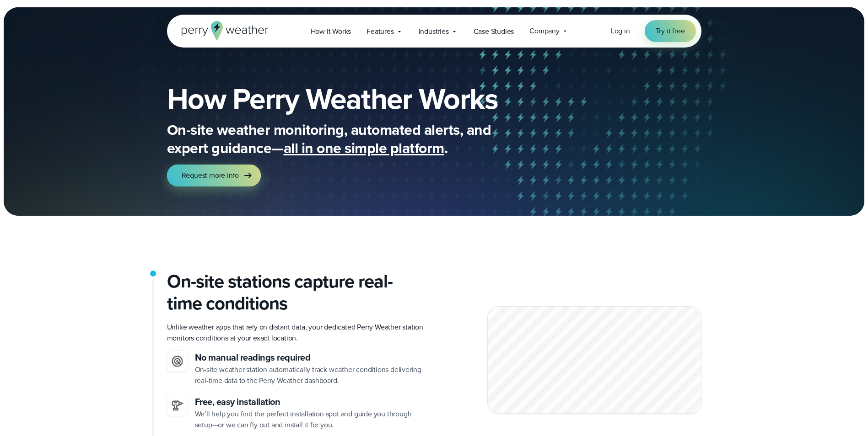 The height and width of the screenshot is (436, 868). Describe the element at coordinates (311, 358) in the screenshot. I see `h3: No manual readings required` at that location.